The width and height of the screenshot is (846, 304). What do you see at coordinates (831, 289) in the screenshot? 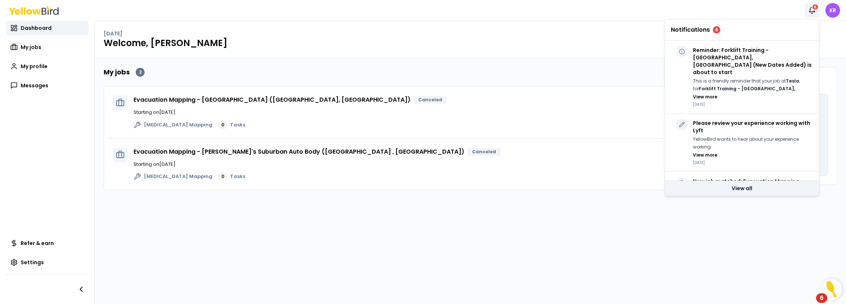
I see `button: Open Resource Center, 6 new notifications` at bounding box center [831, 289].